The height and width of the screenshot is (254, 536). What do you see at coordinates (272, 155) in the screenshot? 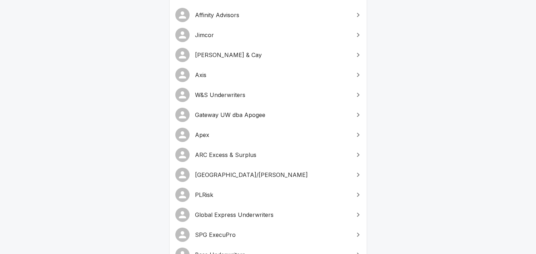
I see `span: ARC Excess & Surplus` at bounding box center [272, 155].